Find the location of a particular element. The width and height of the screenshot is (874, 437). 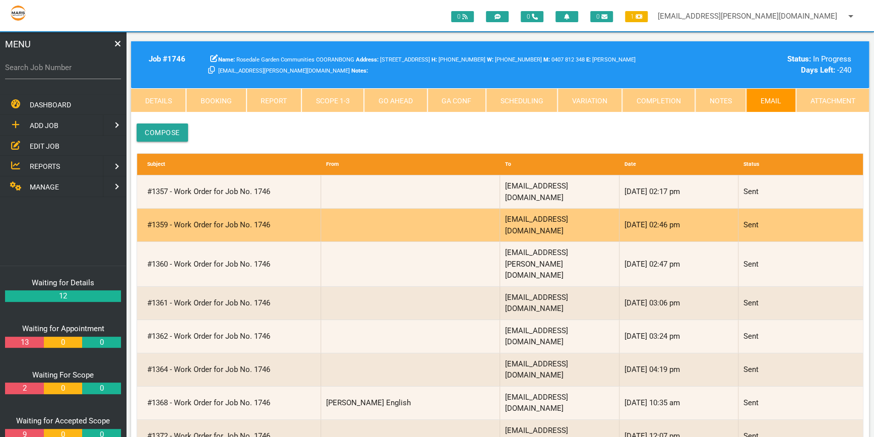

b: M: is located at coordinates (546, 59).